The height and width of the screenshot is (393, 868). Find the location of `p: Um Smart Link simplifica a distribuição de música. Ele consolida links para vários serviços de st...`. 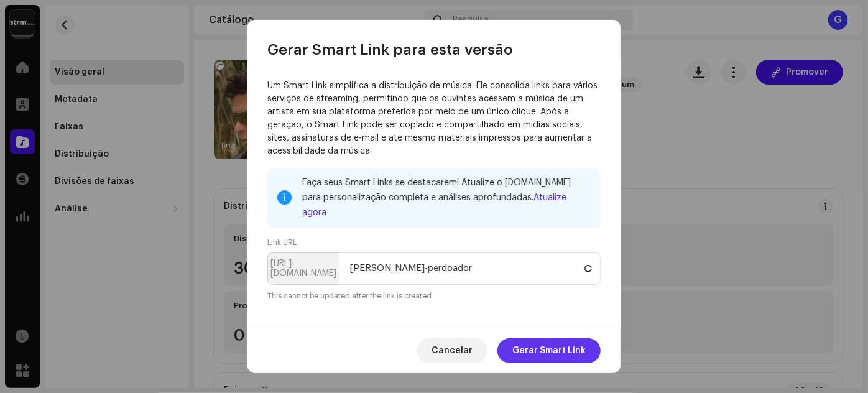

p: Um Smart Link simplifica a distribuição de música. Ele consolida links para vários serviços de st... is located at coordinates (434, 119).